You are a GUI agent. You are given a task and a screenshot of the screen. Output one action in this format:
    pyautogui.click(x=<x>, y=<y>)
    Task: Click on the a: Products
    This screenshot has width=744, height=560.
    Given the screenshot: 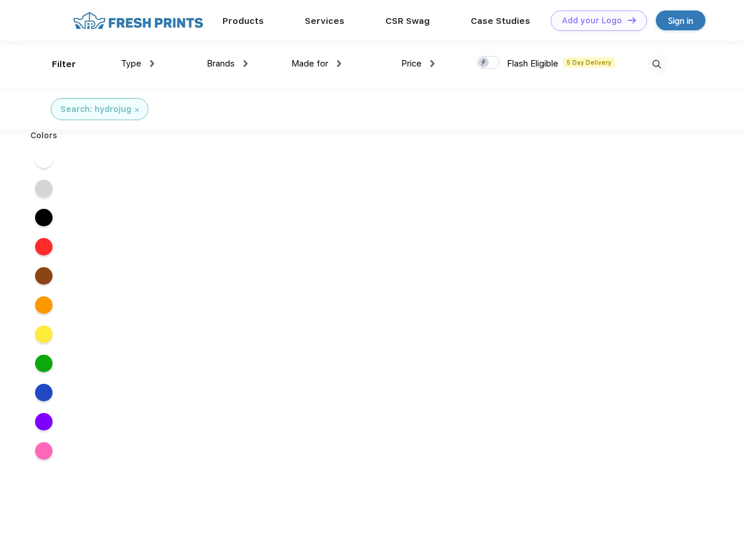 What is the action you would take?
    pyautogui.click(x=243, y=21)
    